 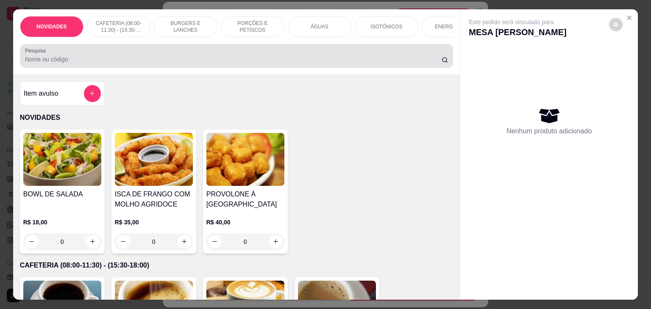 What do you see at coordinates (92, 94) in the screenshot?
I see `button: add-separate-item` at bounding box center [92, 94].